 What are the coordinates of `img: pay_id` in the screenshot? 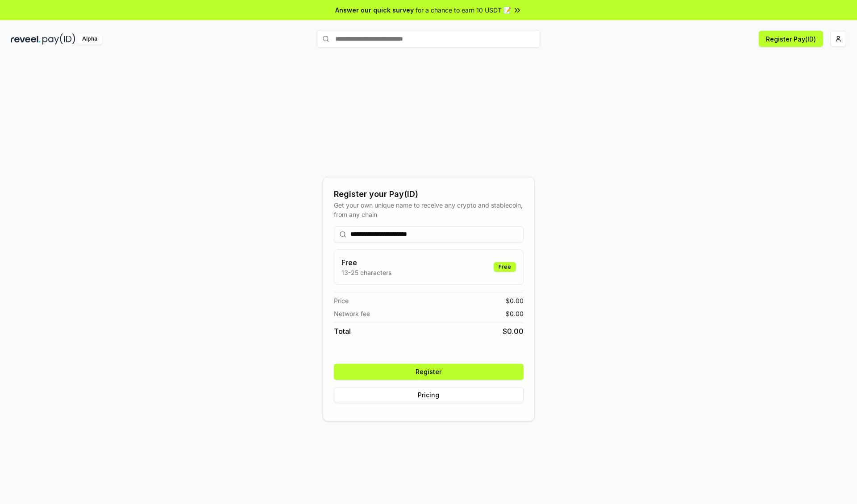 It's located at (59, 39).